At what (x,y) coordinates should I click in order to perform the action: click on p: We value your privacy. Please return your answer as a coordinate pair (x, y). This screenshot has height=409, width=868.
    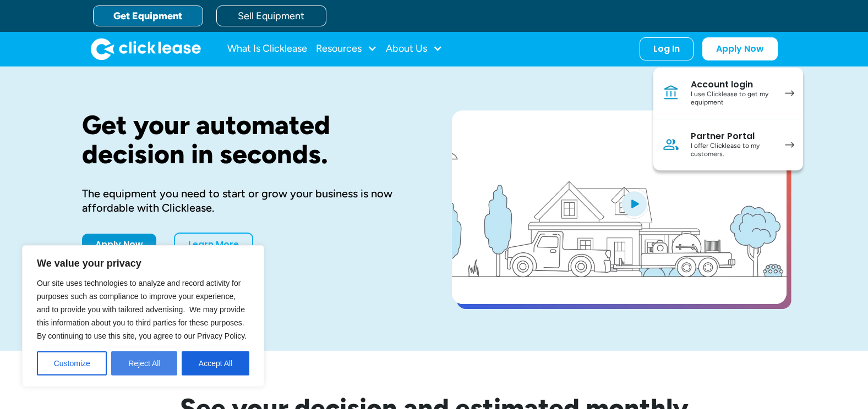
    Looking at the image, I should click on (143, 263).